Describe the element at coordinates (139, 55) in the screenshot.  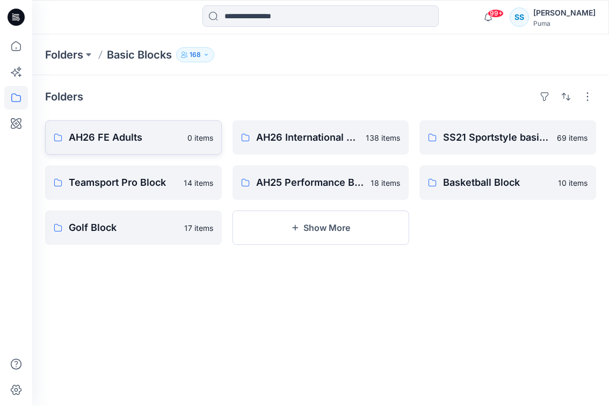
I see `p: Basic Blocks` at that location.